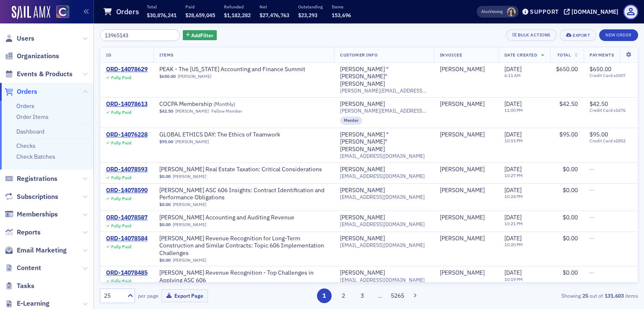 The image size is (644, 309). Describe the element at coordinates (32, 56) in the screenshot. I see `a: Organizations` at that location.